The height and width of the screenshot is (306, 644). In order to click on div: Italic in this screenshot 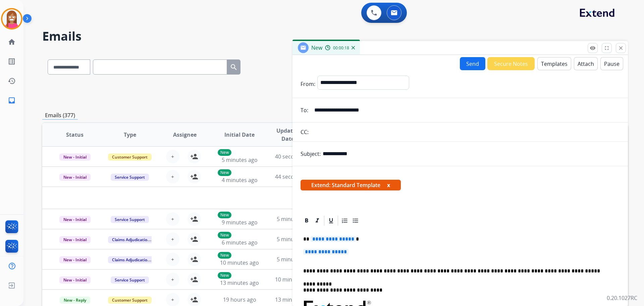, I will do `click(317, 221)`.